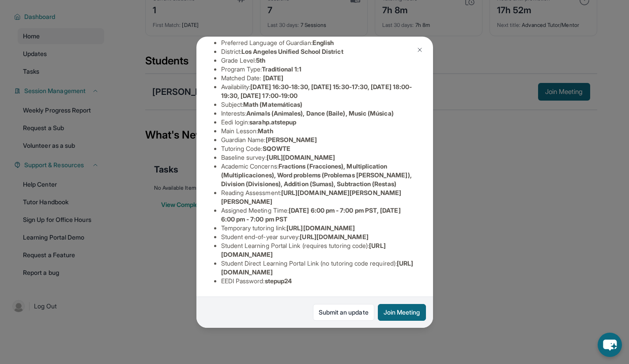  What do you see at coordinates (320, 113) in the screenshot?
I see `span: Animals (Animales), Dance (Baile), Music (Música)` at bounding box center [320, 113].